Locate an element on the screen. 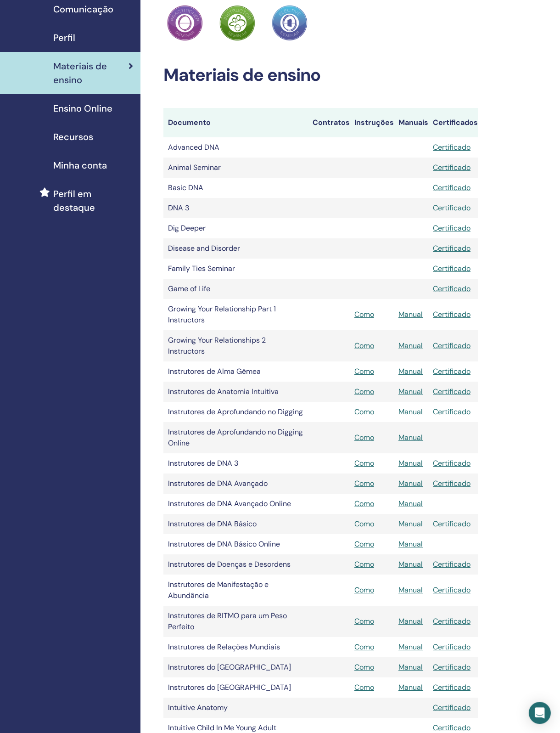  td: Intuitive Anatomy is located at coordinates (235, 707).